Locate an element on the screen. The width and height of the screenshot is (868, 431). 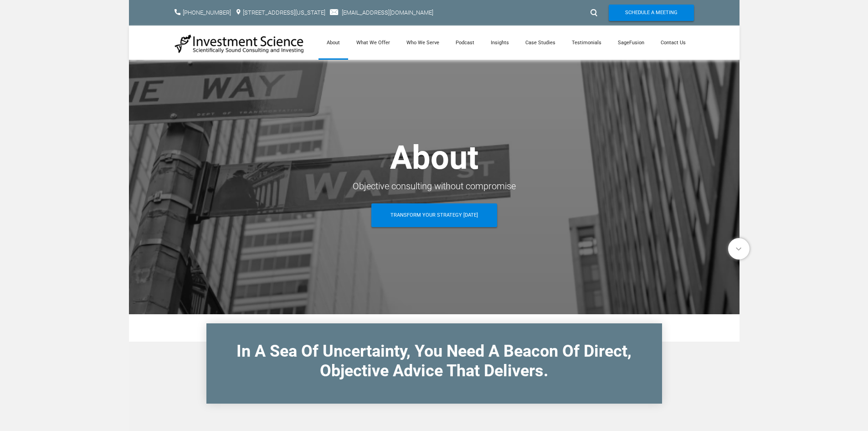
a: Insights is located at coordinates (500, 42).